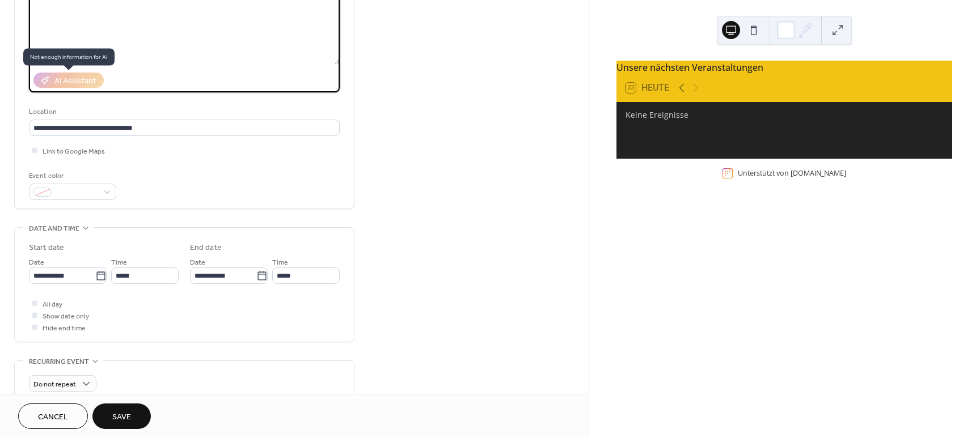 This screenshot has width=980, height=438. What do you see at coordinates (73, 151) in the screenshot?
I see `span: Link to Google Maps` at bounding box center [73, 151].